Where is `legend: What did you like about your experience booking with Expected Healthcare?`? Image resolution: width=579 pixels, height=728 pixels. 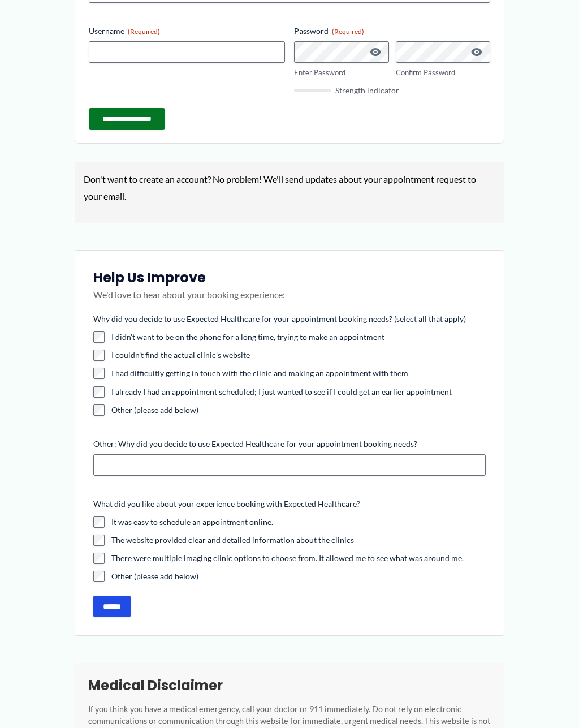
legend: What did you like about your experience booking with Expected Healthcare? is located at coordinates (227, 504).